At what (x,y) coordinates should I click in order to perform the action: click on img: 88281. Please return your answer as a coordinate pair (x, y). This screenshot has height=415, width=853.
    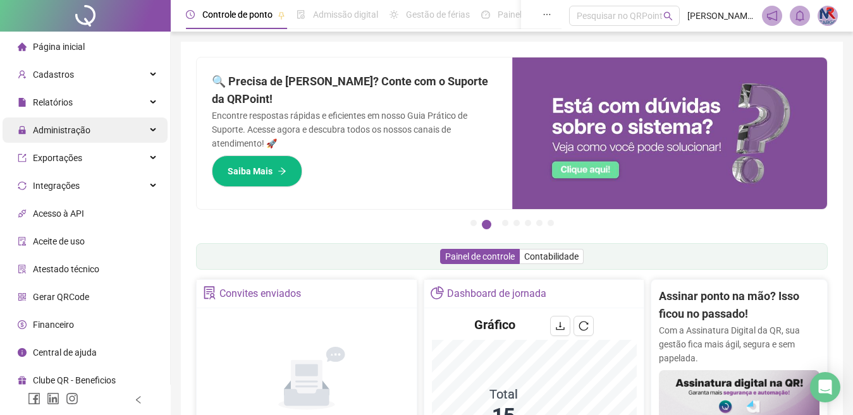
    Looking at the image, I should click on (828, 16).